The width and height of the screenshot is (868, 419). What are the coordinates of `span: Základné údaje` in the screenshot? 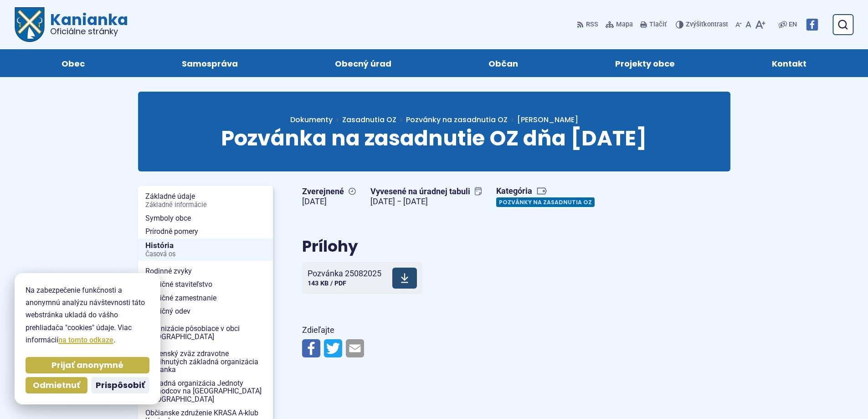 It's located at (205, 200).